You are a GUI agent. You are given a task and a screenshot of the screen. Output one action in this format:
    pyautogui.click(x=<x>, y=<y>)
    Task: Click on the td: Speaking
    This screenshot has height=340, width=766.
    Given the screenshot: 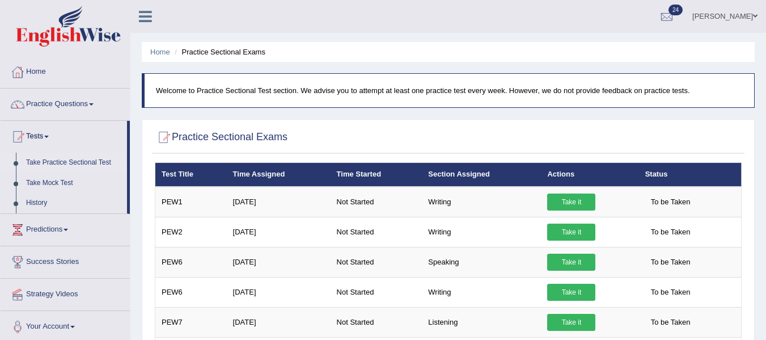 What is the action you would take?
    pyautogui.click(x=481, y=261)
    